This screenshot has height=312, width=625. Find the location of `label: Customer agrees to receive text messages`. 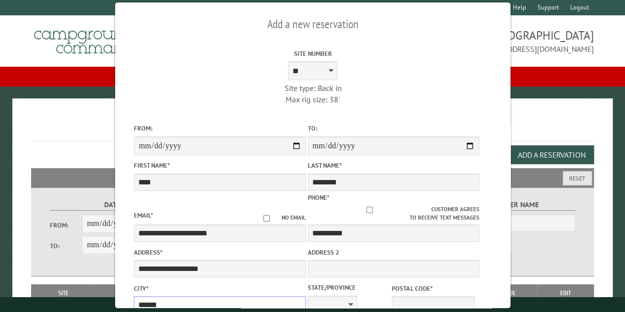

label: Customer agrees to receive text messages is located at coordinates (393, 214).